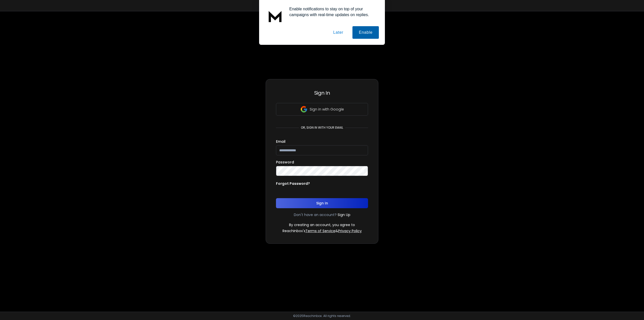 Image resolution: width=644 pixels, height=320 pixels. I want to click on img: notification icon, so click(275, 16).